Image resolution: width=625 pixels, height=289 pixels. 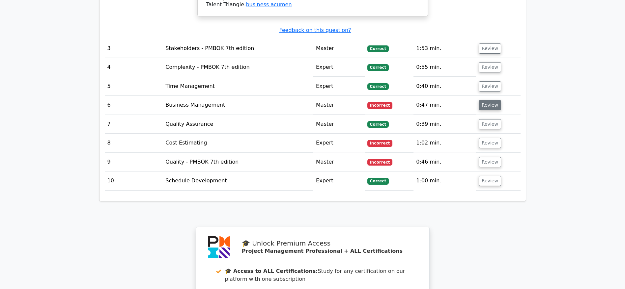 What do you see at coordinates (445, 162) in the screenshot?
I see `td: 0:46 min.` at bounding box center [445, 162].